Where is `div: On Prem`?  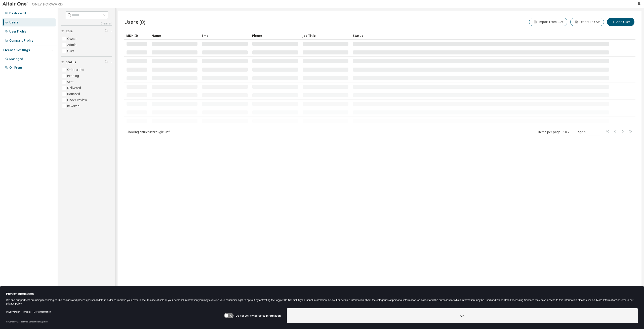 div: On Prem is located at coordinates (16, 67).